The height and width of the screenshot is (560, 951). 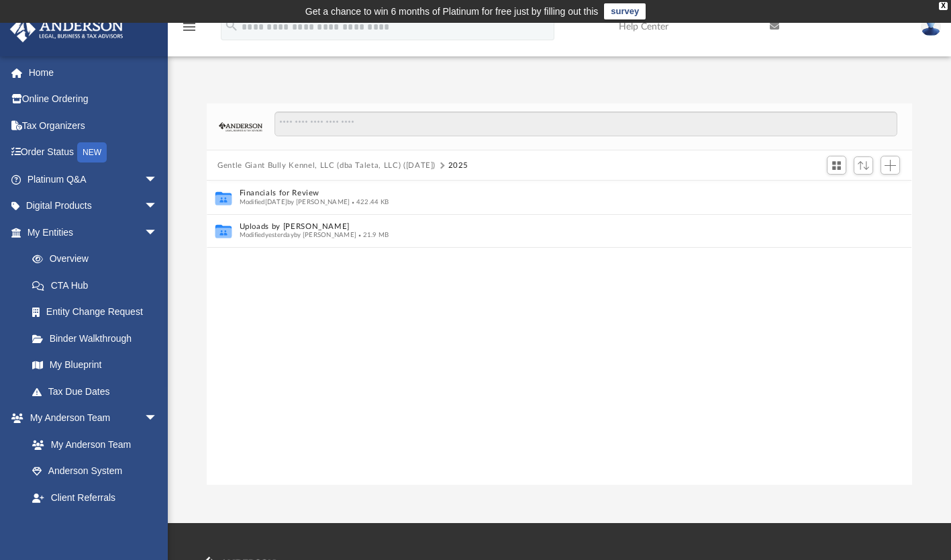 What do you see at coordinates (93, 125) in the screenshot?
I see `a: Tax Organizers` at bounding box center [93, 125].